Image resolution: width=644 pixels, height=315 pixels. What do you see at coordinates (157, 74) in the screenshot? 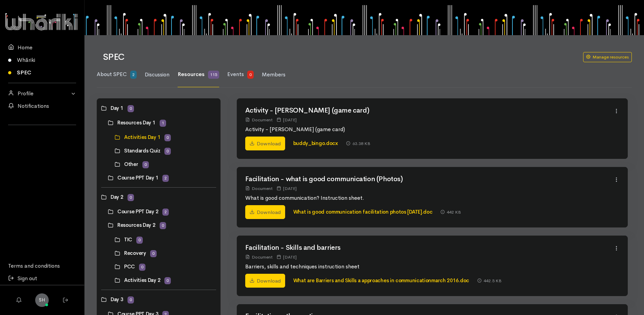
I see `span: Discussion` at bounding box center [157, 74].